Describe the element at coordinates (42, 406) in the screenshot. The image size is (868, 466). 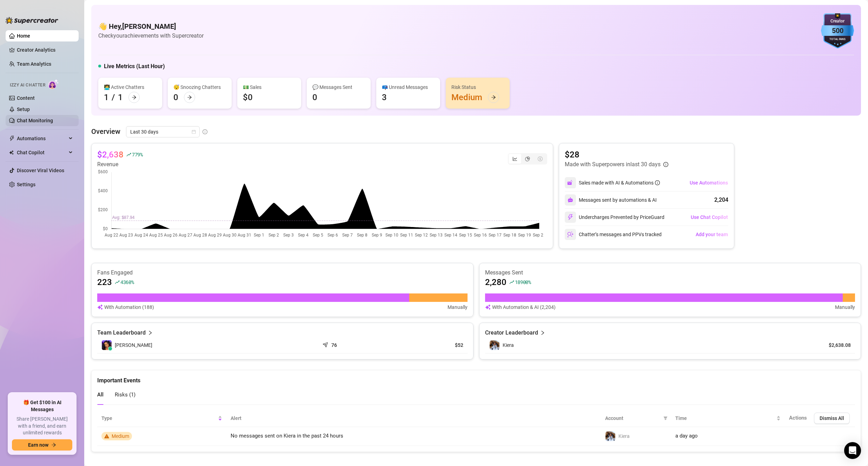
I see `span: 🎁 Get $100 in AI Messages` at that location.